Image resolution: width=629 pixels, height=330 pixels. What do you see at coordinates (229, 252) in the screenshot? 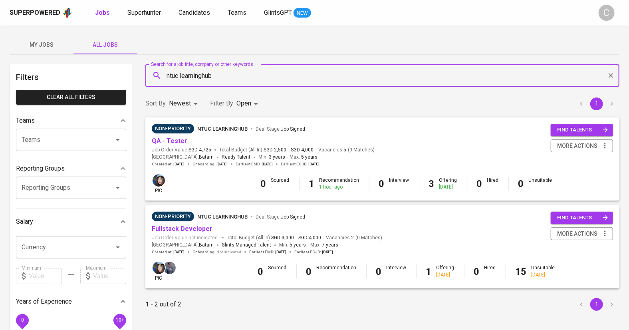
I see `span: Not indicated` at bounding box center [229, 252].